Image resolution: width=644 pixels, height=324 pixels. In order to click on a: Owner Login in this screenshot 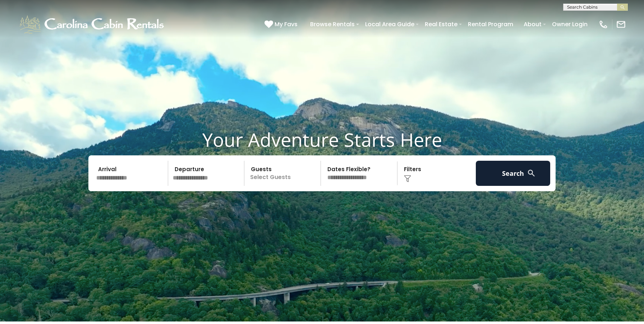, I will do `click(570, 24)`.